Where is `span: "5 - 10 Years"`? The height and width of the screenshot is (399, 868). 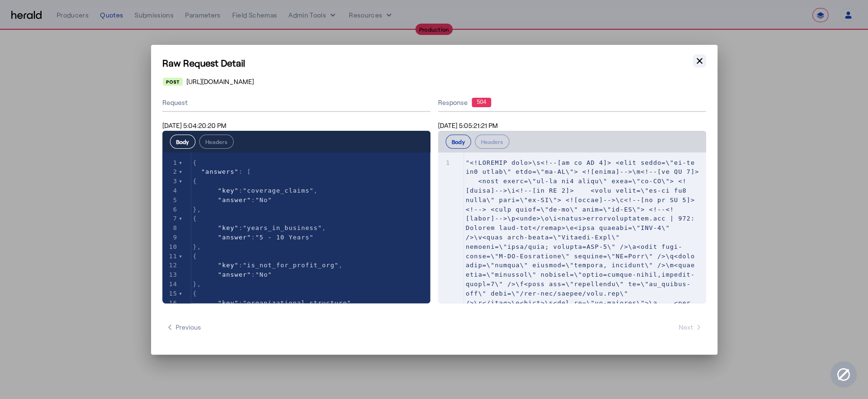
span: "5 - 10 Years" is located at coordinates (285, 237).